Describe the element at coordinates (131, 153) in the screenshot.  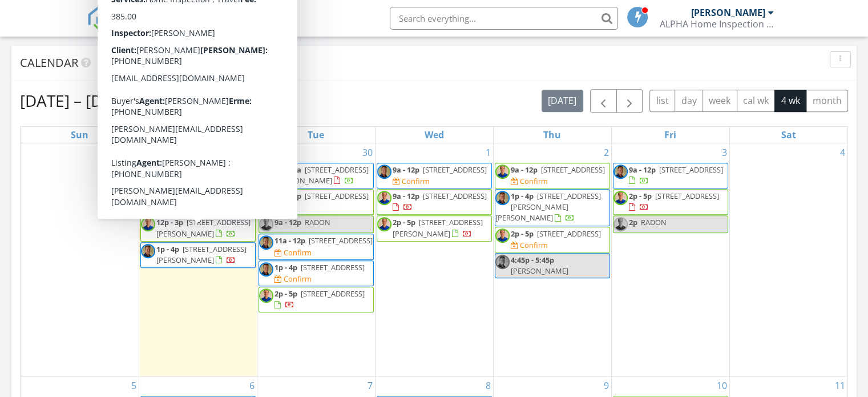
I see `a: Go to September 28, 2025` at that location.